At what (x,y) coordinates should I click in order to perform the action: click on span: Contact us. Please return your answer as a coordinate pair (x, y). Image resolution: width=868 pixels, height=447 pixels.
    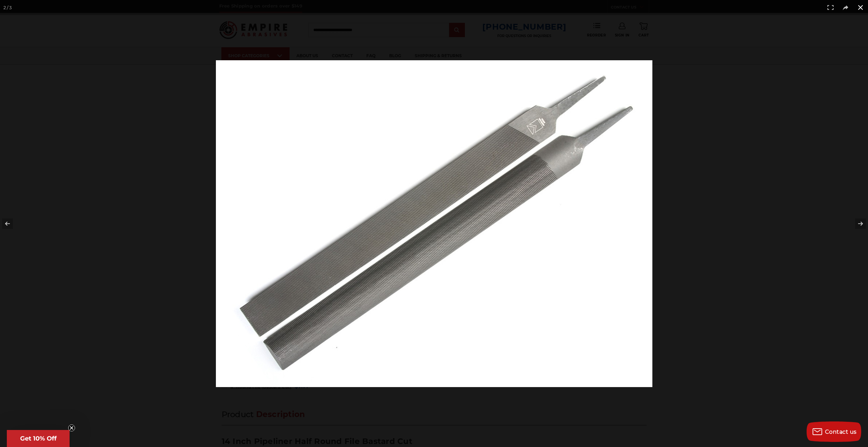
    Looking at the image, I should click on (840, 432).